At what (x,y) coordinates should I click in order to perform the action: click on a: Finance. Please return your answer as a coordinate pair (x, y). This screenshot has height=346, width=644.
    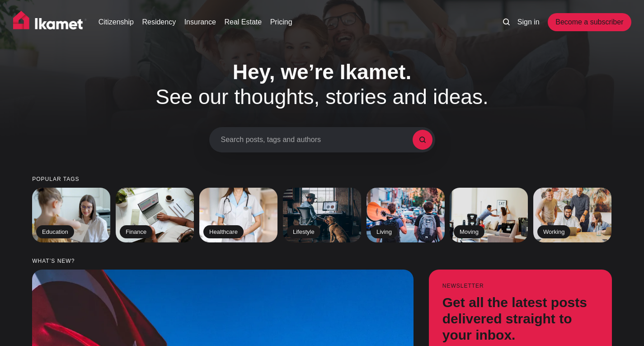
    Looking at the image, I should click on (155, 215).